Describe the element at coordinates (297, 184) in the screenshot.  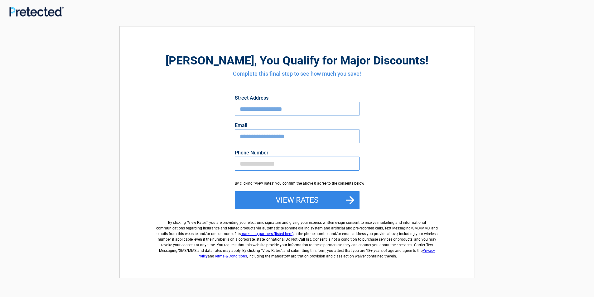
I see `div: By clicking "View Rates" you confirm the above & agree to the consents below` at that location.